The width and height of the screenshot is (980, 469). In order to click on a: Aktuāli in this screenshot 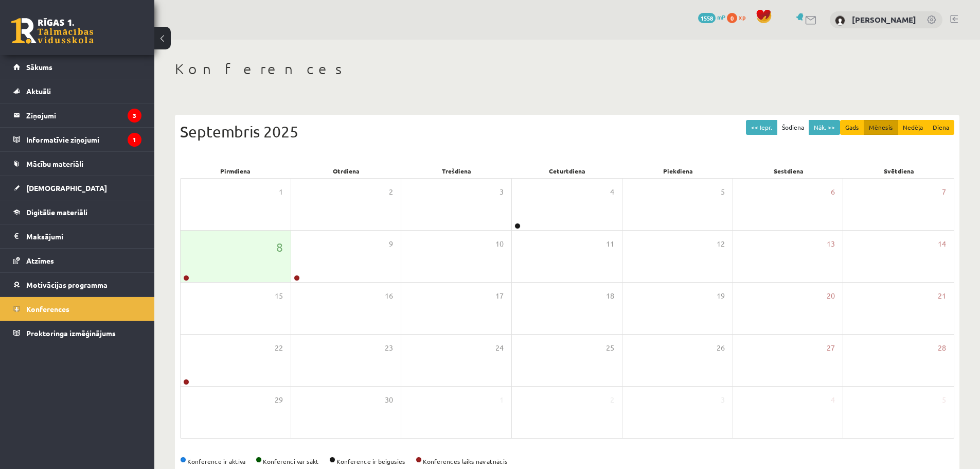, I will do `click(77, 91)`.